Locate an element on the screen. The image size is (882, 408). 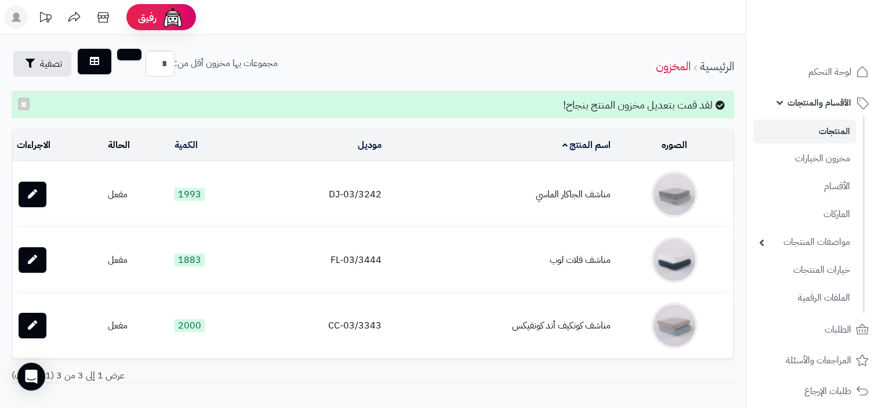
a: مواصفات المنتجات is located at coordinates (804, 242).